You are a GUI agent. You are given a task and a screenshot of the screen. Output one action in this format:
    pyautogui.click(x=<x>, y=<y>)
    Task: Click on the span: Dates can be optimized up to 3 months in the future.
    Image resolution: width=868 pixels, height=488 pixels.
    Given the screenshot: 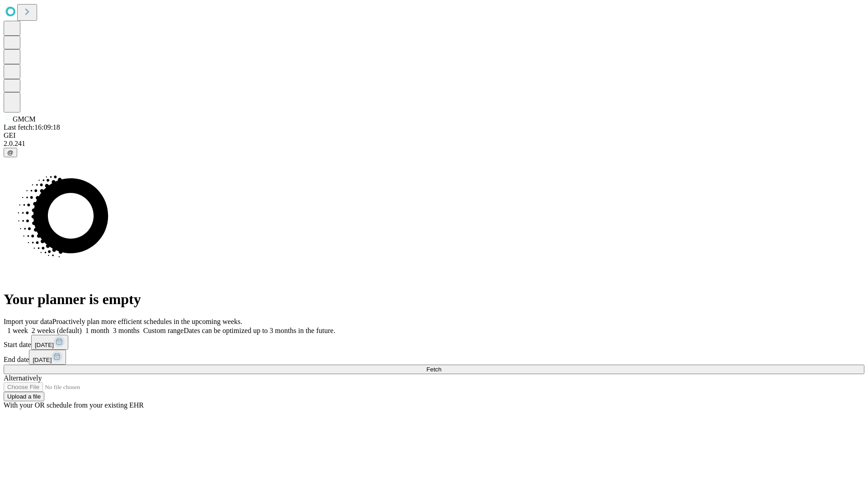 What is the action you would take?
    pyautogui.click(x=259, y=330)
    